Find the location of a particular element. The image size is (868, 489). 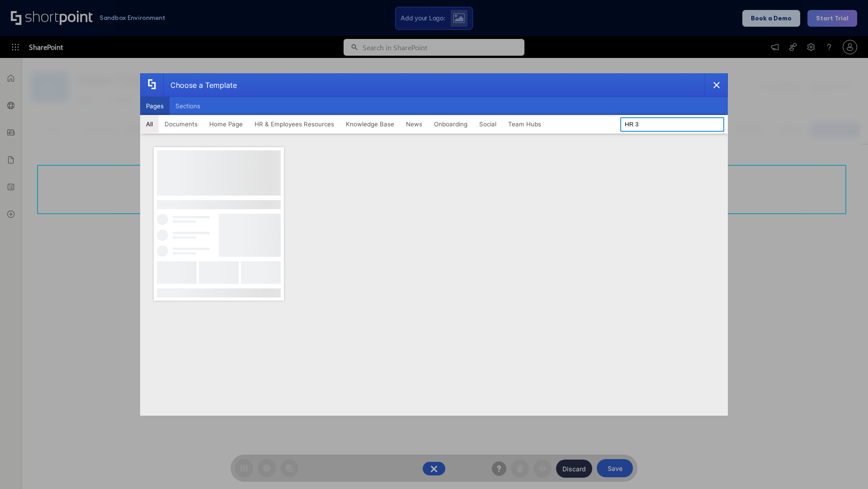

div: Choose a Template is located at coordinates (200, 85).